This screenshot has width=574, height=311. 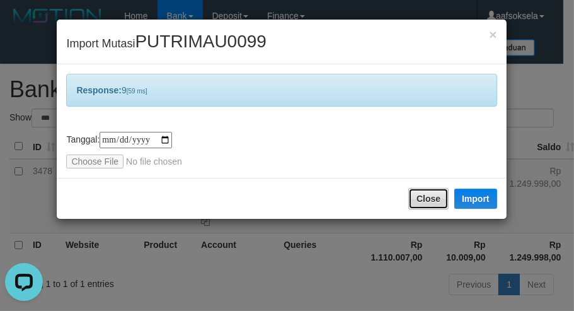 What do you see at coordinates (99, 90) in the screenshot?
I see `b: Response:` at bounding box center [99, 90].